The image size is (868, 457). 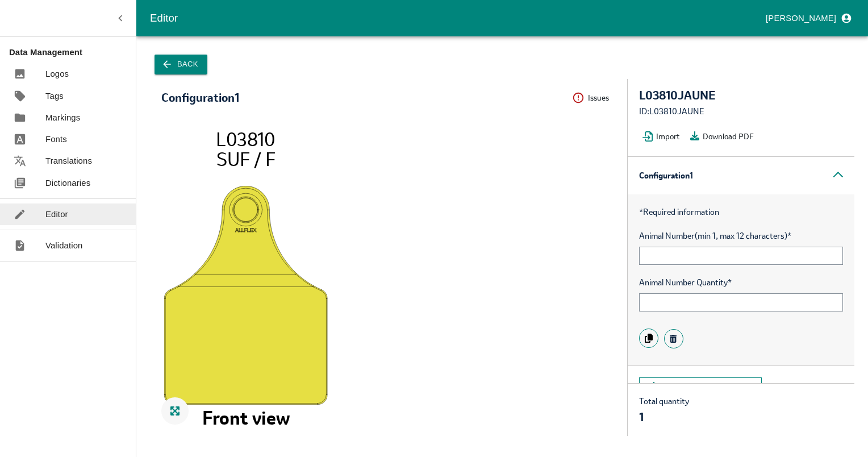 I want to click on button: profile, so click(x=808, y=18).